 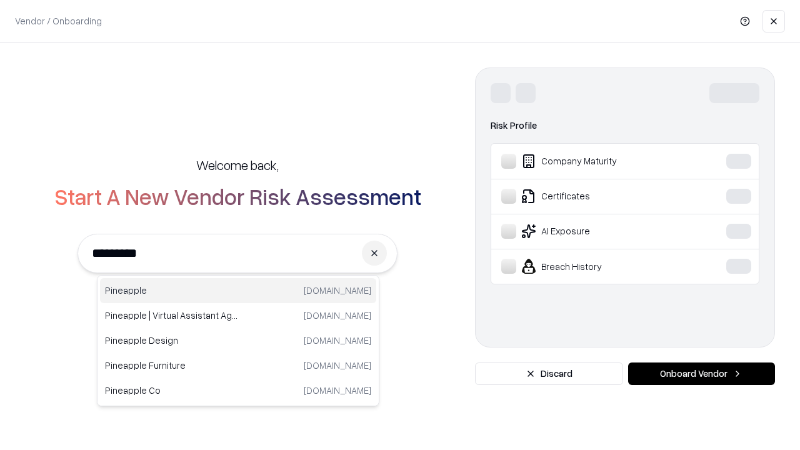 I want to click on button: Discard, so click(x=549, y=374).